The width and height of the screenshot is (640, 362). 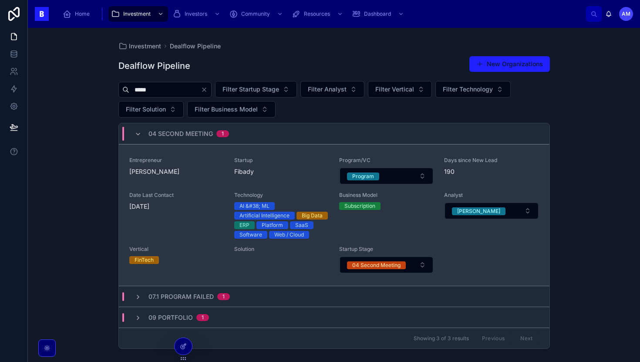 I want to click on div: Software, so click(x=251, y=235).